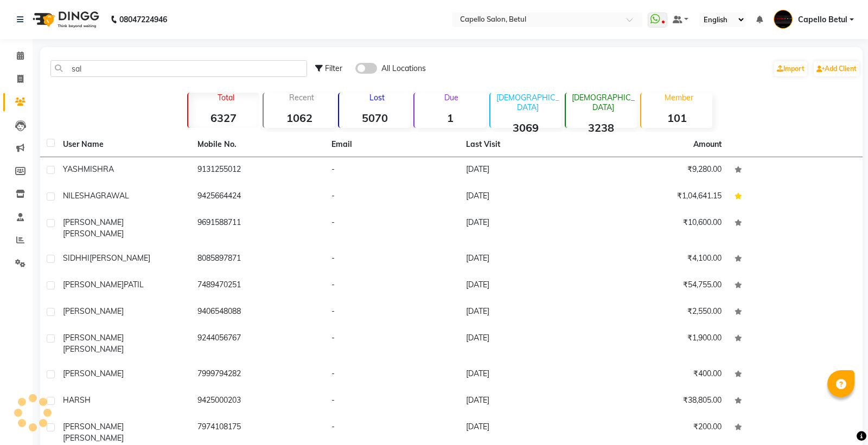  What do you see at coordinates (178, 69) in the screenshot?
I see `input: Search by Name/Mobile/Email/Code` at bounding box center [178, 69].